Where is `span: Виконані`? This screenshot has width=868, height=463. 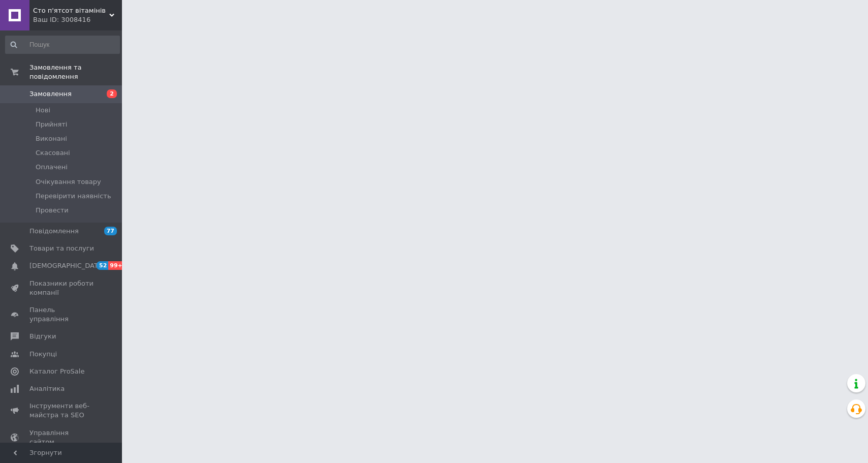
span: Виконані is located at coordinates (51, 139).